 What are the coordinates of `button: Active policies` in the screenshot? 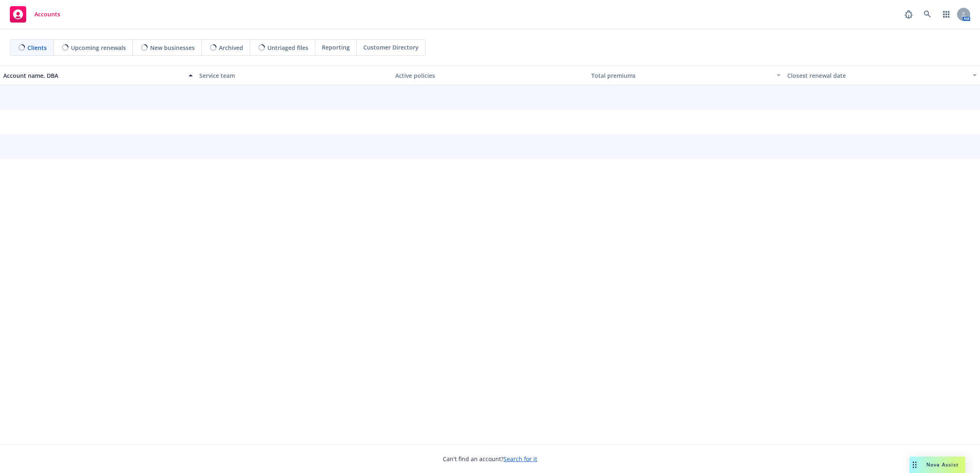 It's located at (490, 76).